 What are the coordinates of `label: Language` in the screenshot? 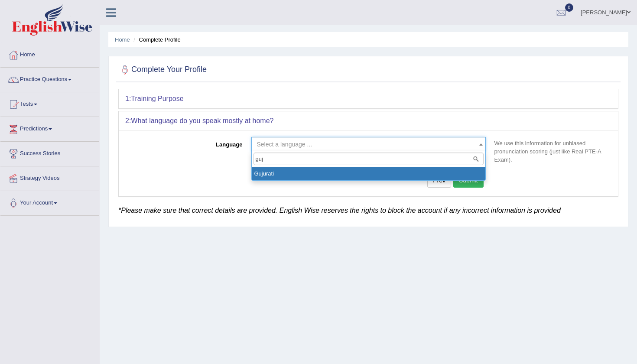 It's located at (186, 143).